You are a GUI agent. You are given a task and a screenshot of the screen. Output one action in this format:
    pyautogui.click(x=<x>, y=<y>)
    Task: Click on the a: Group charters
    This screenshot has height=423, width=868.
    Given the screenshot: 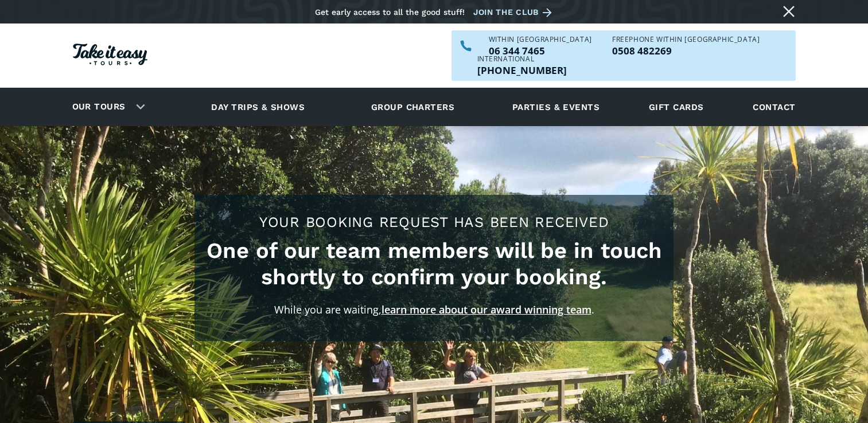 What is the action you would take?
    pyautogui.click(x=413, y=107)
    